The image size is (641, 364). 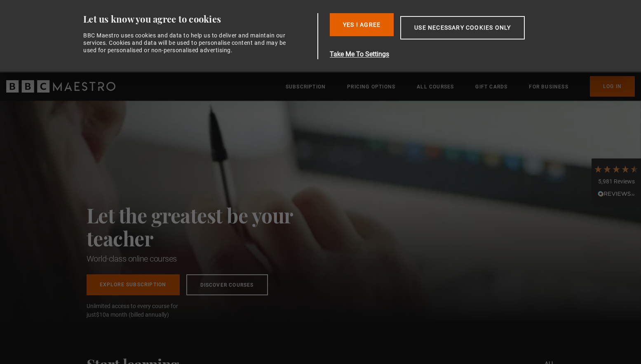 What do you see at coordinates (617, 169) in the screenshot?
I see `div: 4.7 Stars` at bounding box center [617, 169].